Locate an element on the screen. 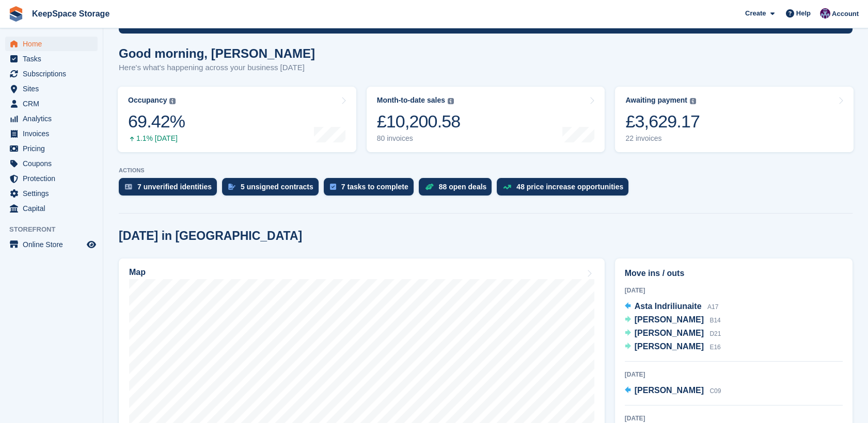  span: B14 is located at coordinates (715, 321).